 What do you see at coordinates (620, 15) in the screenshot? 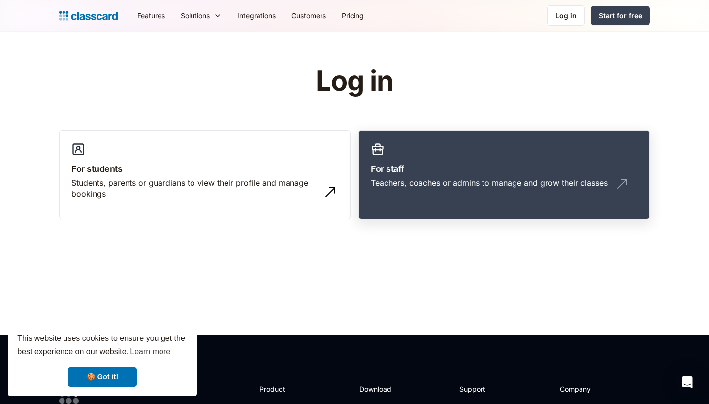
I see `div: Start for free` at bounding box center [620, 15].